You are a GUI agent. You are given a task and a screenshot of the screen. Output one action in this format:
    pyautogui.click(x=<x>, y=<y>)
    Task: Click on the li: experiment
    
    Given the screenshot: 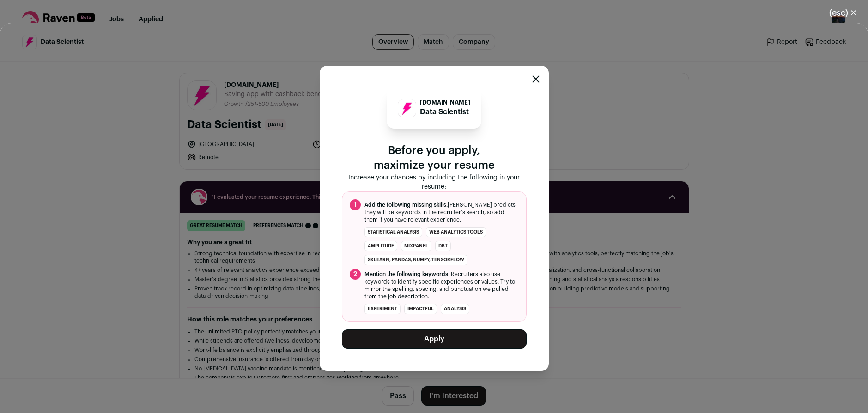 What is the action you would take?
    pyautogui.click(x=382, y=308)
    